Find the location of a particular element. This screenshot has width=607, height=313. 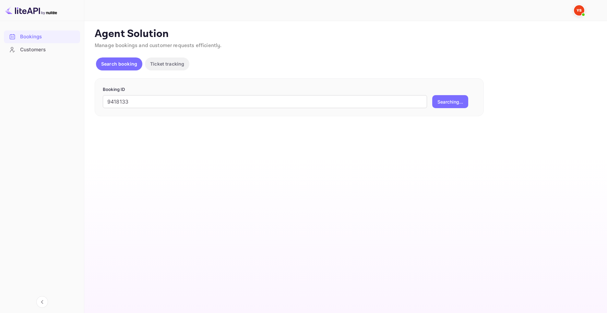

button: Collapse navigation is located at coordinates (42, 302).